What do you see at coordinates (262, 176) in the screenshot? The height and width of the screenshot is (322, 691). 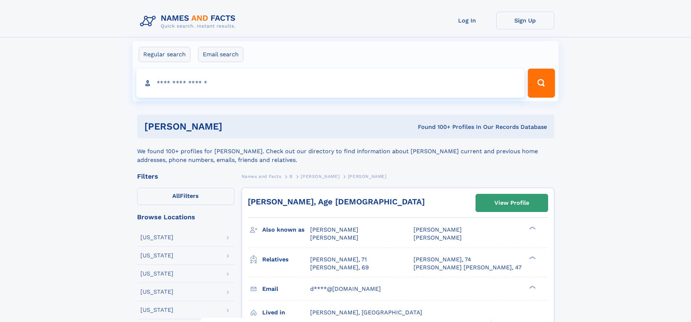 I see `a: Names and Facts` at bounding box center [262, 176].